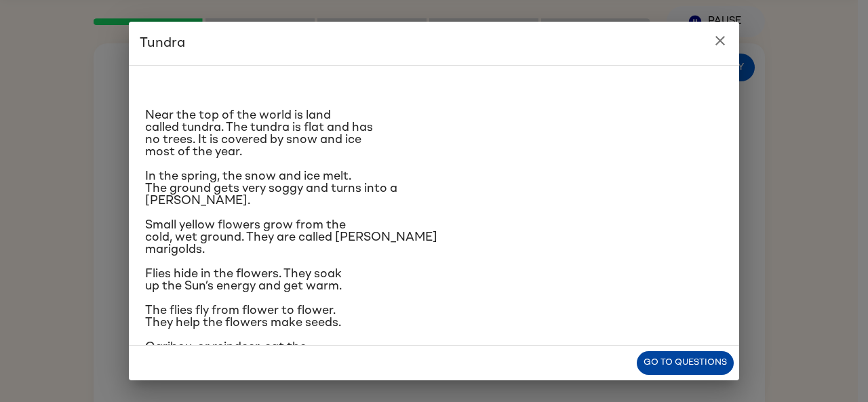 Image resolution: width=868 pixels, height=402 pixels. What do you see at coordinates (259, 134) in the screenshot?
I see `span: Near the top of the world is land called tundra. The tundra is flat and has no trees. It is cover...` at bounding box center [259, 134].